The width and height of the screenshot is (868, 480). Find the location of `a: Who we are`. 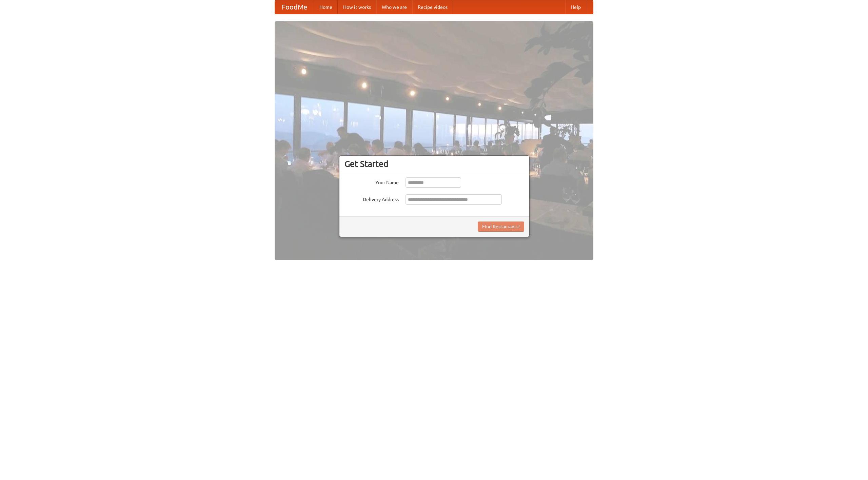

a: Who we are is located at coordinates (395, 7).